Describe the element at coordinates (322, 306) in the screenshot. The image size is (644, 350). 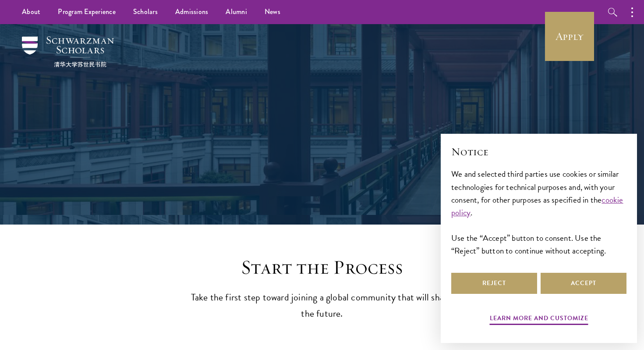
I see `p: Take the first step toward joining a global community that will shape the future.` at that location.